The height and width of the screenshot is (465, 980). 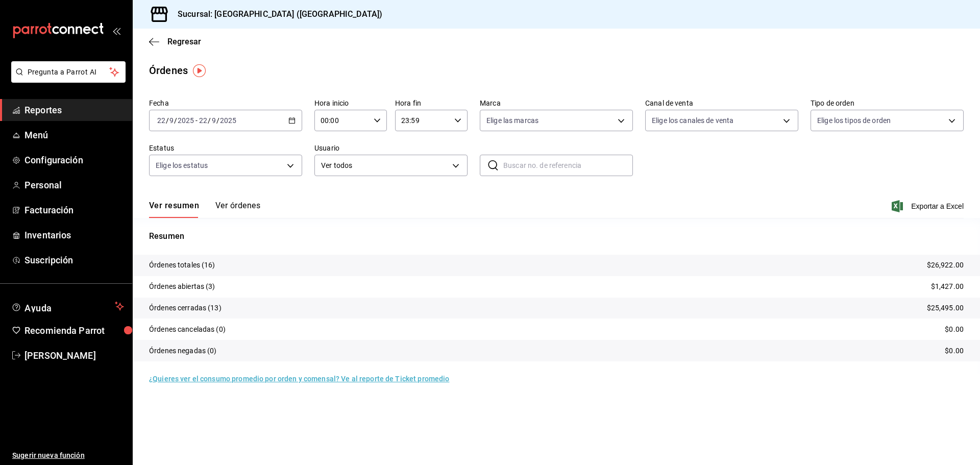 I want to click on button: open_drawer_menu, so click(x=116, y=31).